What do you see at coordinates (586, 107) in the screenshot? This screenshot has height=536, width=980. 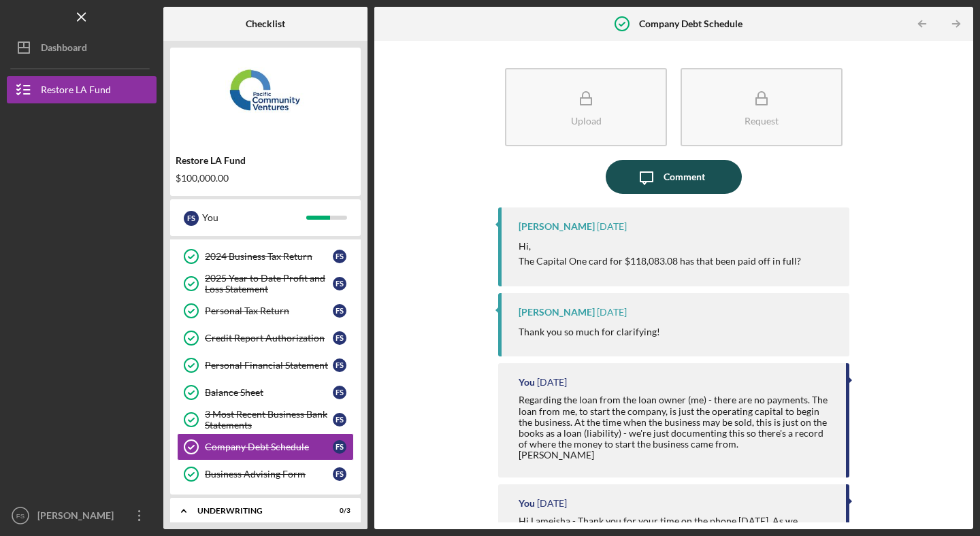 I see `button: Upload` at bounding box center [586, 107].